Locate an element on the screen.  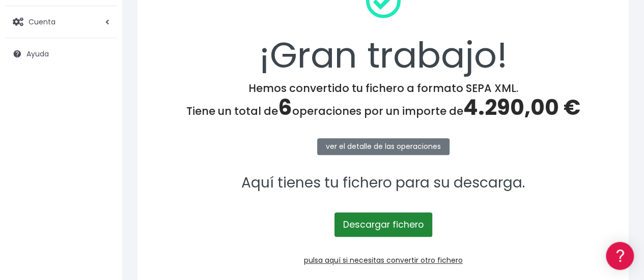
a: Ayuda is located at coordinates (61, 54).